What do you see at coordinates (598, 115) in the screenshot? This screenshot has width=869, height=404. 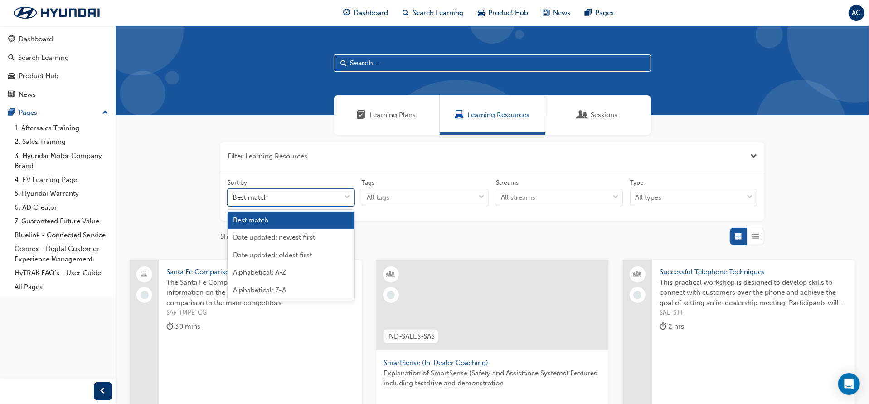 I see `a: SessionsSessions` at bounding box center [598, 115].